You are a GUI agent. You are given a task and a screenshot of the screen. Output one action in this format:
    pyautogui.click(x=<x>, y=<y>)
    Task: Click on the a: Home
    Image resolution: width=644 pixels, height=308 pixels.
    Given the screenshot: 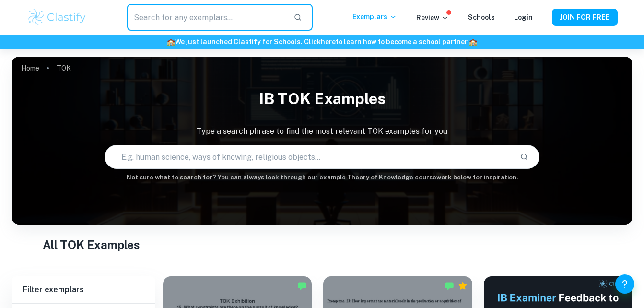 What is the action you would take?
    pyautogui.click(x=30, y=68)
    